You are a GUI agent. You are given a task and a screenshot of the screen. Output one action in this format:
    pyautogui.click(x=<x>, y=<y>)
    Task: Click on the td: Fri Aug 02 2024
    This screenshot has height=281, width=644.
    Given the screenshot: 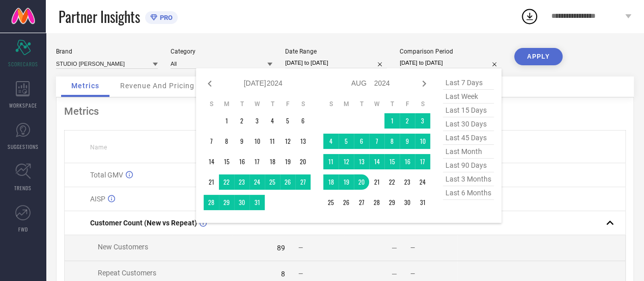 What is the action you would take?
    pyautogui.click(x=407, y=121)
    